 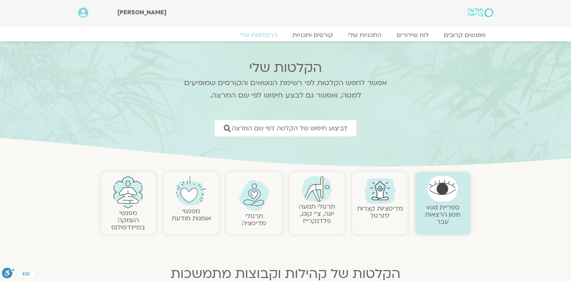 I want to click on a: מפגשיאומנות מודעת, so click(x=191, y=215).